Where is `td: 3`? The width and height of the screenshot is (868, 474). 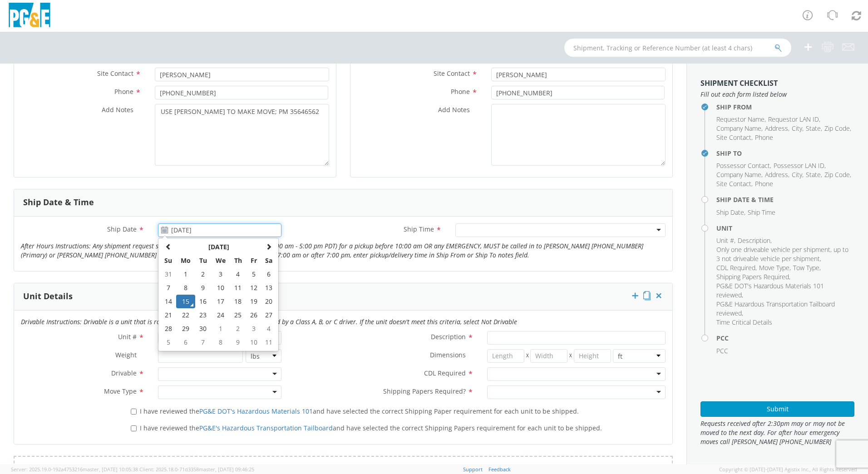 td: 3 is located at coordinates (220, 274).